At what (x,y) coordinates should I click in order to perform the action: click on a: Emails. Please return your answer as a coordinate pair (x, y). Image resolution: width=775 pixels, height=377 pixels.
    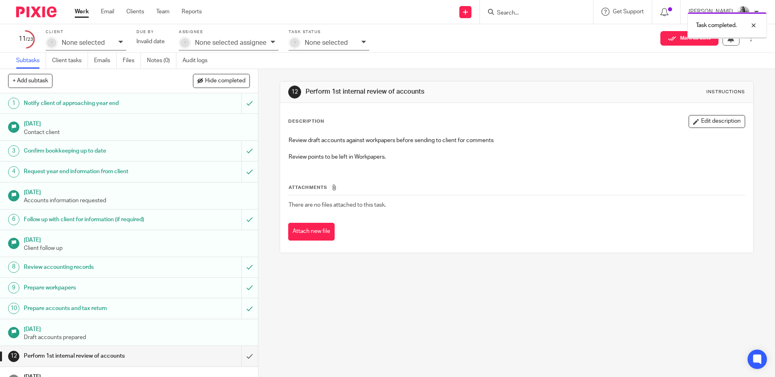
    Looking at the image, I should click on (105, 61).